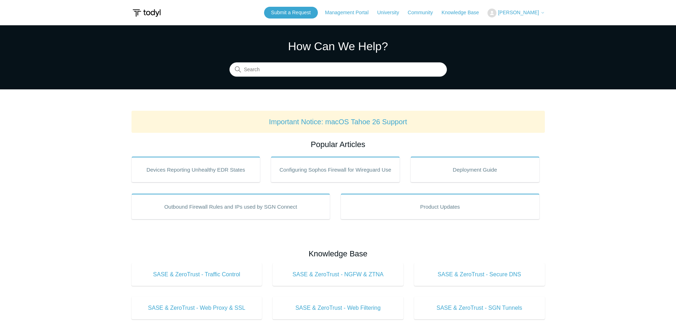 The width and height of the screenshot is (676, 329). Describe the element at coordinates (464, 12) in the screenshot. I see `a: Knowledge Base` at that location.